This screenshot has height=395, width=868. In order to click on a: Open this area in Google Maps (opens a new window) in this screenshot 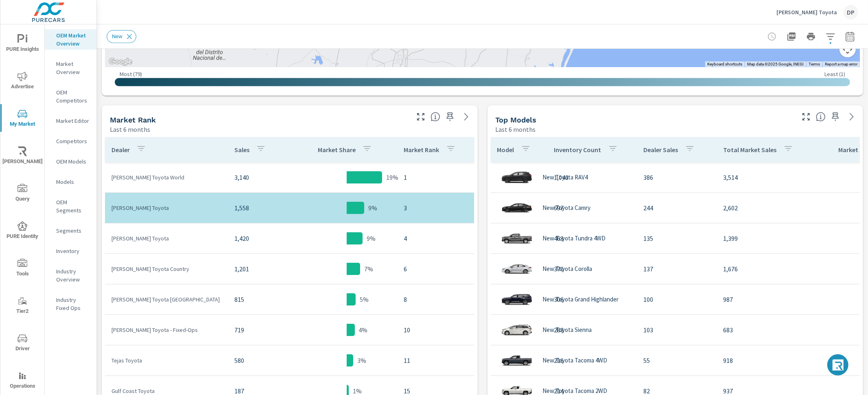, I will do `click(120, 62)`.